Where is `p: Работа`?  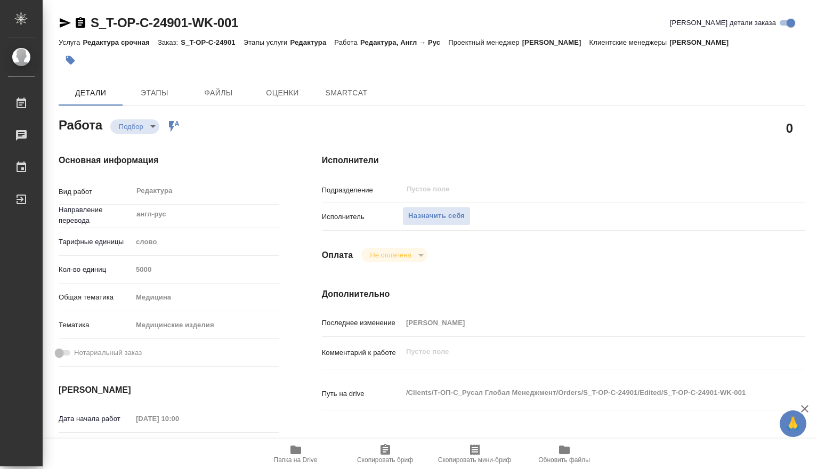 p: Работа is located at coordinates (347, 42).